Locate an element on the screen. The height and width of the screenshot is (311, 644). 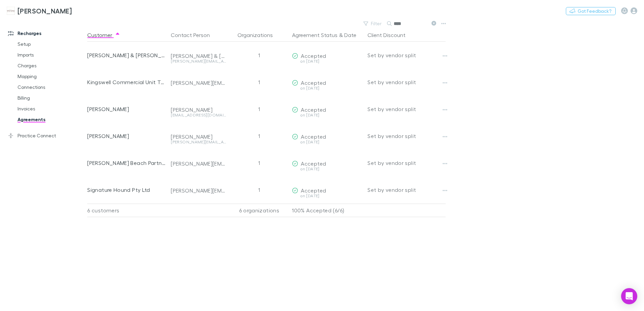
div: 6 customers is located at coordinates (127, 210).